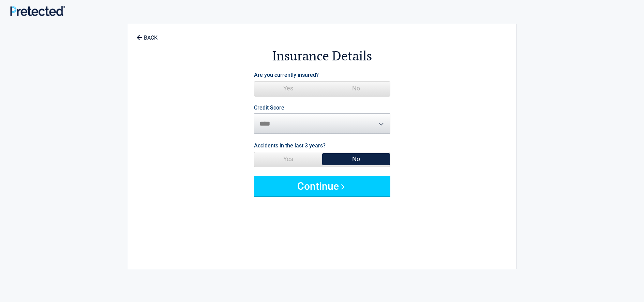  I want to click on h2: Insurance Details, so click(322, 56).